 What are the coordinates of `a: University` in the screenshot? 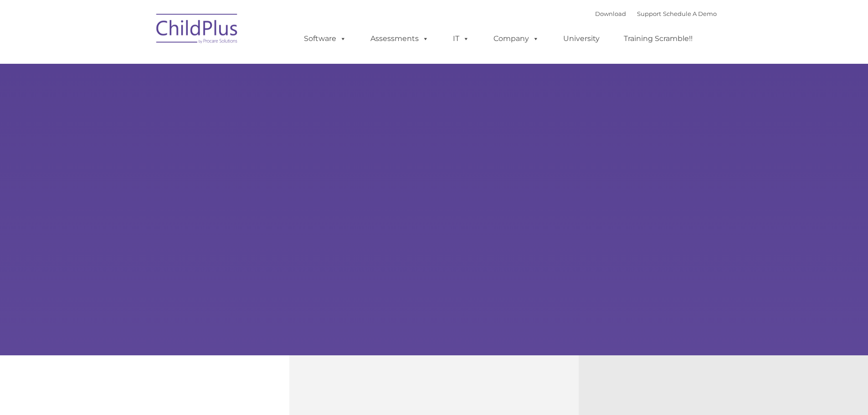 It's located at (582, 39).